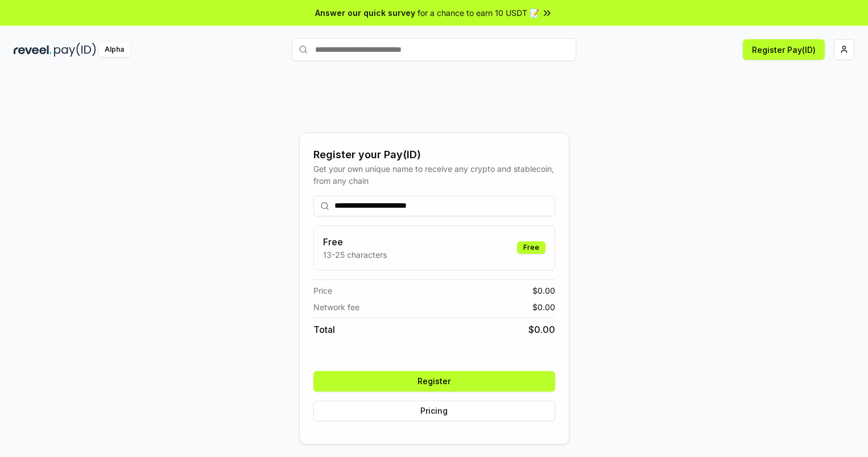 This screenshot has height=457, width=868. What do you see at coordinates (355, 242) in the screenshot?
I see `h3: Free` at bounding box center [355, 242].